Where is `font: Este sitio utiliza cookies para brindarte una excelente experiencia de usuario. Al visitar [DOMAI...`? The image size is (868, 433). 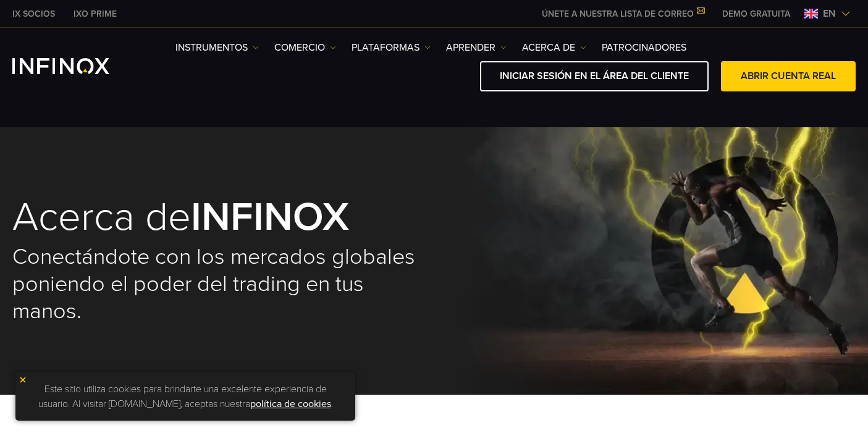 font: Este sitio utiliza cookies para brindarte una excelente experiencia de usuario. Al visitar [DOMAI... is located at coordinates (182, 397).